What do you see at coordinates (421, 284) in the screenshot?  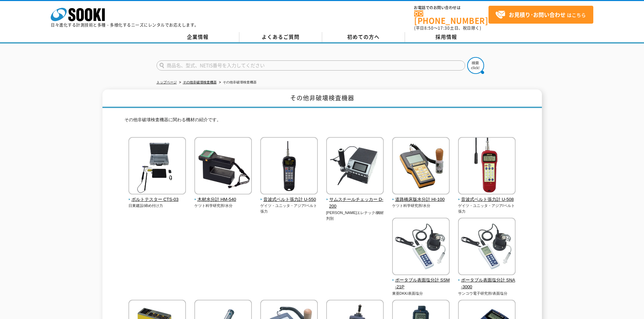 I see `span: ポータブル表面塩分計 SSM-21P` at bounding box center [421, 284].